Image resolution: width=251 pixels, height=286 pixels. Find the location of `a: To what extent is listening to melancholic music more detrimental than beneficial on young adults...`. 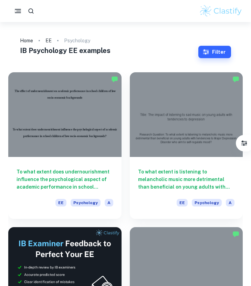

a: To what extent is listening to melancholic music more detrimental than beneficial on young adults... is located at coordinates (186, 146).